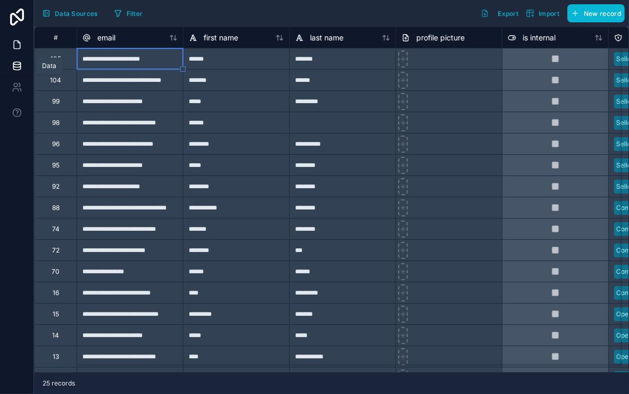 Image resolution: width=629 pixels, height=394 pixels. What do you see at coordinates (440, 38) in the screenshot?
I see `span: profile picture` at bounding box center [440, 38].